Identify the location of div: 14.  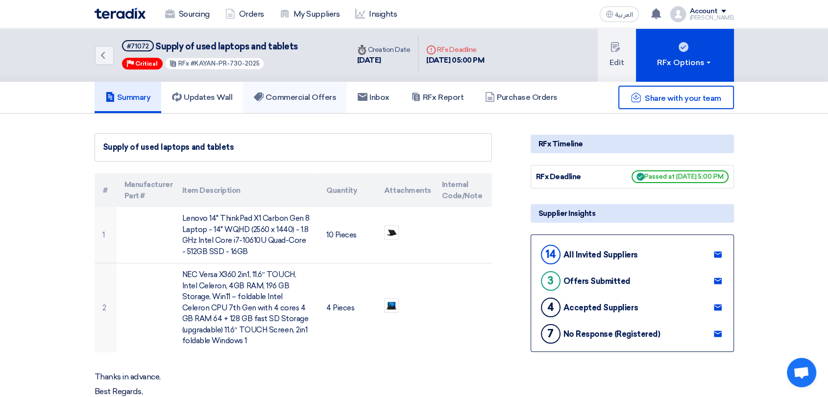
(551, 255).